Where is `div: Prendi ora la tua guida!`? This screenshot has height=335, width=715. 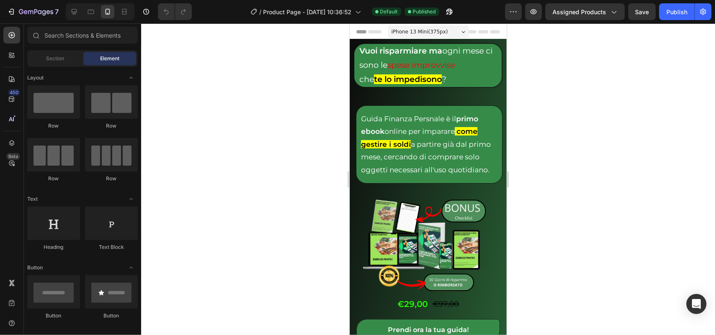 div: Prendi ora la tua guida! is located at coordinates (78, 307).